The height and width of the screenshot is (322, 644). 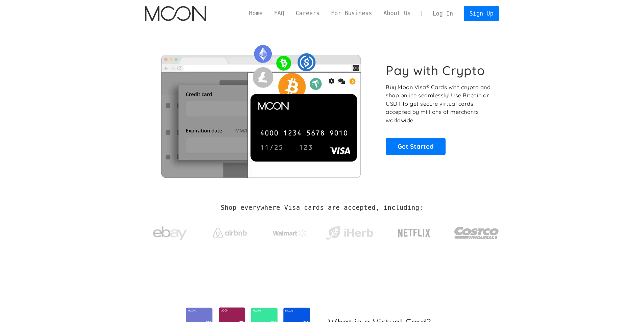 What do you see at coordinates (176, 13) in the screenshot?
I see `a: home` at bounding box center [176, 13].